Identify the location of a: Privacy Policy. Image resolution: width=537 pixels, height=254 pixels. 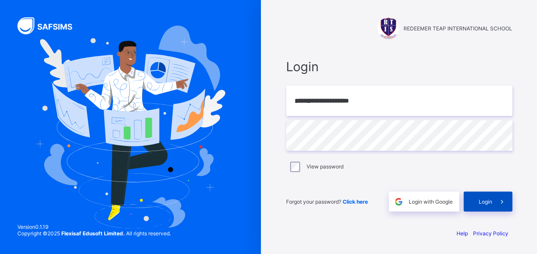
(490, 233).